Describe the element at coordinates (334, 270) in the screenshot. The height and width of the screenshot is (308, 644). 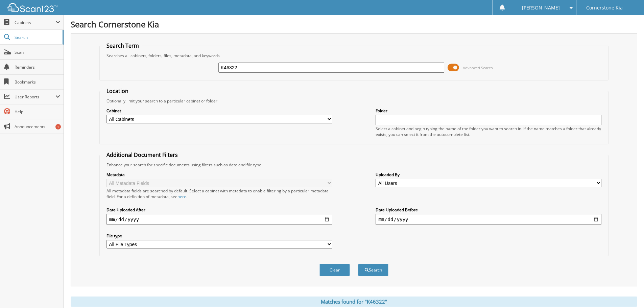
I see `button: Clear` at that location.